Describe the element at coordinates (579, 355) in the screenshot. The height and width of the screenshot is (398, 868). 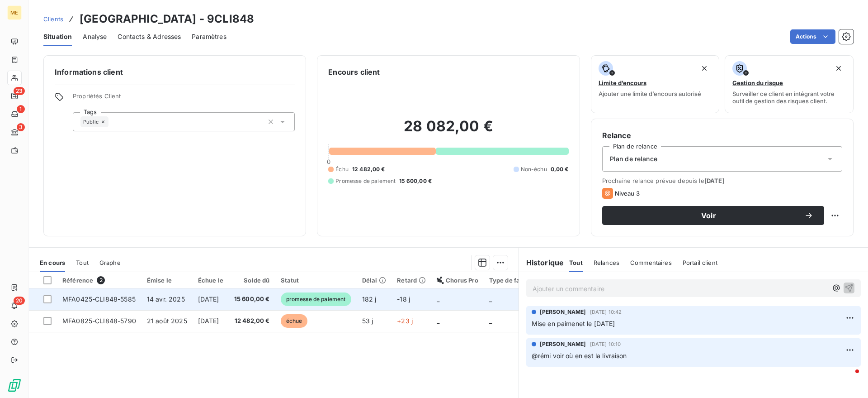
I see `span: @rémi voir où en est la livraison` at that location.